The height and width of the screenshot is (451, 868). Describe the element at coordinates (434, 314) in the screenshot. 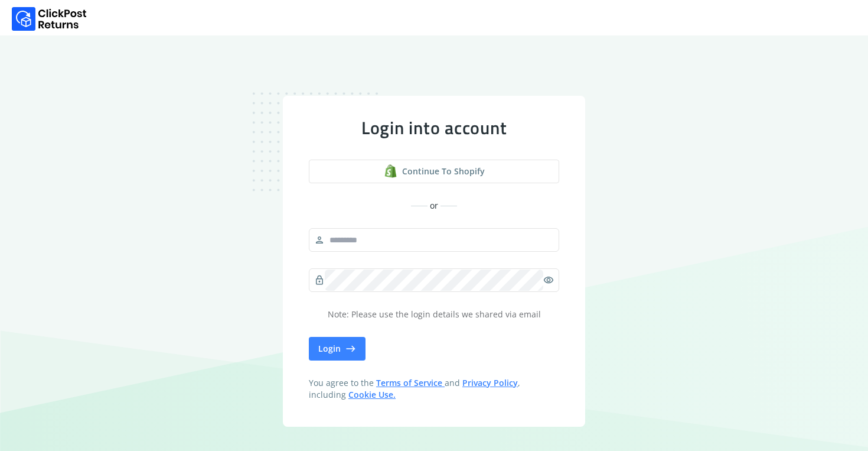

I see `p: Note: Please use the login details we shared via email` at that location.